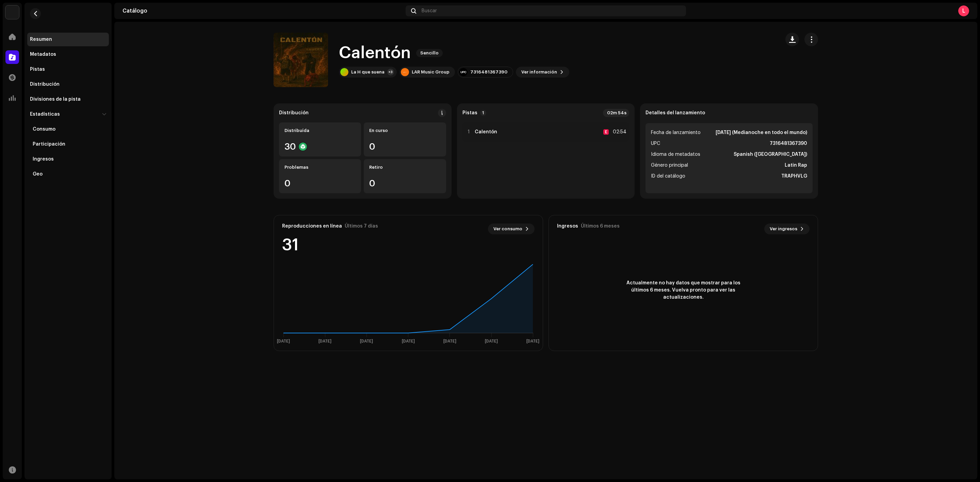 Image resolution: width=980 pixels, height=482 pixels. I want to click on div: Últimos 7 días, so click(361, 227).